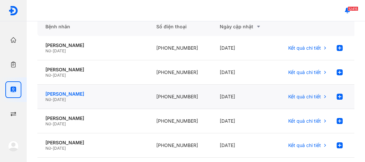  What do you see at coordinates (180, 27) in the screenshot?
I see `div: Số điện thoại` at bounding box center [180, 27].